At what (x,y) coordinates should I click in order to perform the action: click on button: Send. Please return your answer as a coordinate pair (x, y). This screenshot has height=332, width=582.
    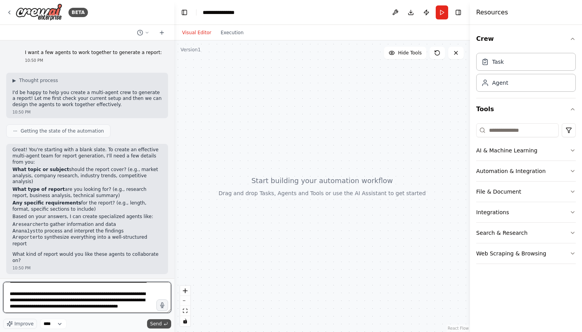
    Looking at the image, I should click on (159, 324).